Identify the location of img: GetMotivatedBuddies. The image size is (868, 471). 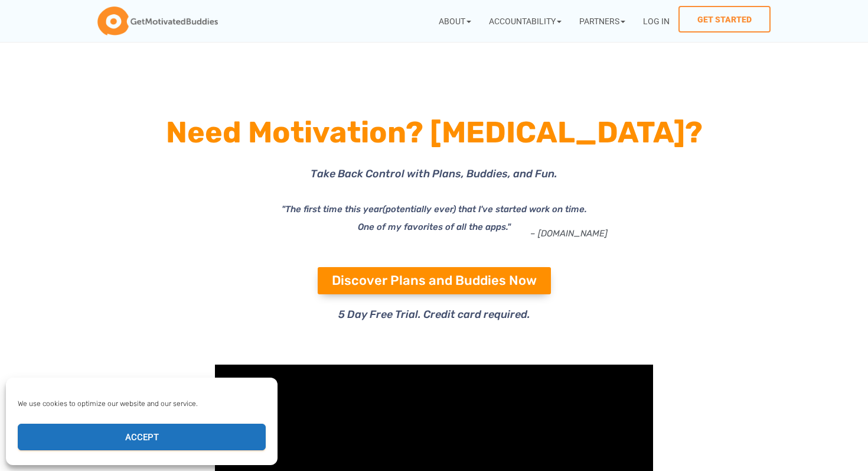
(158, 21).